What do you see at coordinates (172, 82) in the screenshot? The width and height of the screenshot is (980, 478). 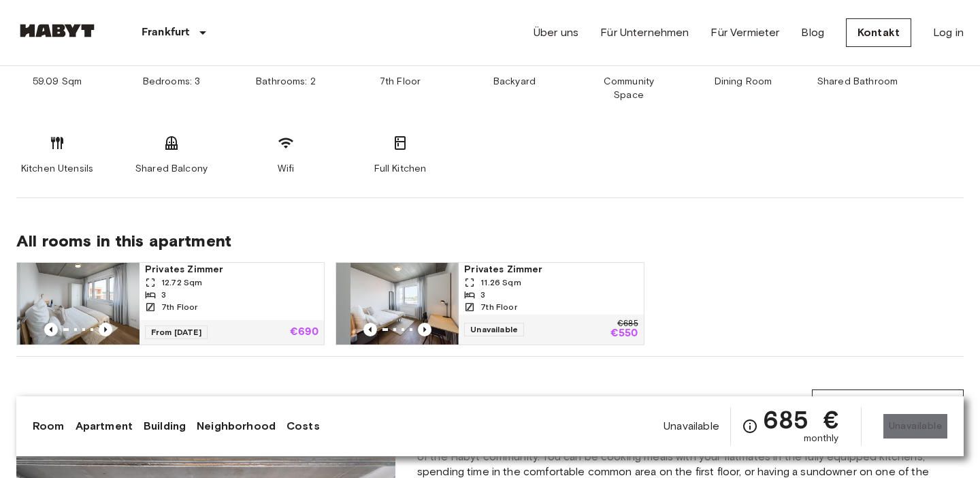 I see `span: Bedrooms: 3` at bounding box center [172, 82].